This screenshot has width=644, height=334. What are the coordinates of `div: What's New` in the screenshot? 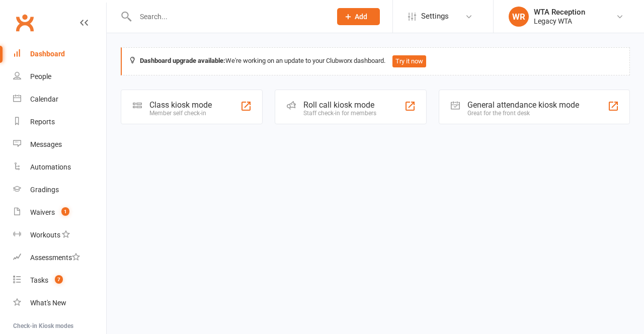 It's located at (48, 303).